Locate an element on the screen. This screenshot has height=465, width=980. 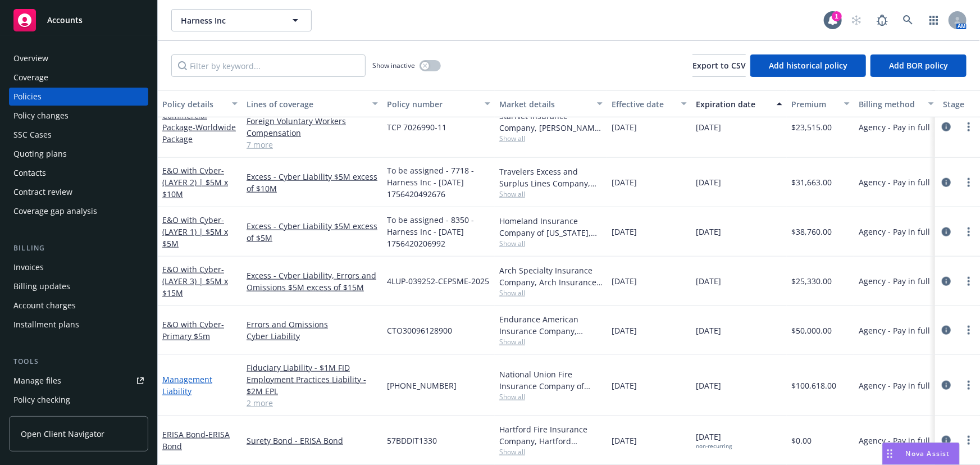
a: Excess - Cyber Liability $5M excess of $10M is located at coordinates (312, 182).